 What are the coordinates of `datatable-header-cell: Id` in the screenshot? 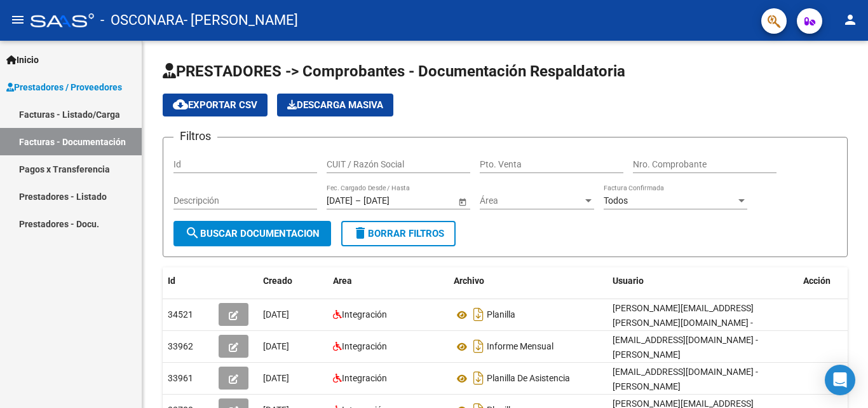 It's located at (188, 280).